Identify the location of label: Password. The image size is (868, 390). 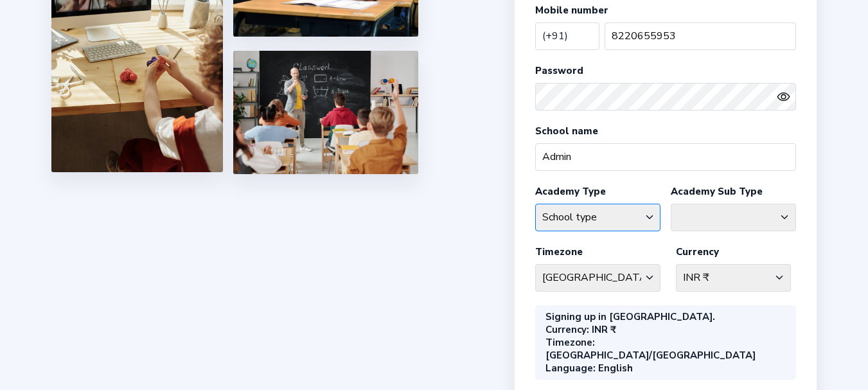
(559, 71).